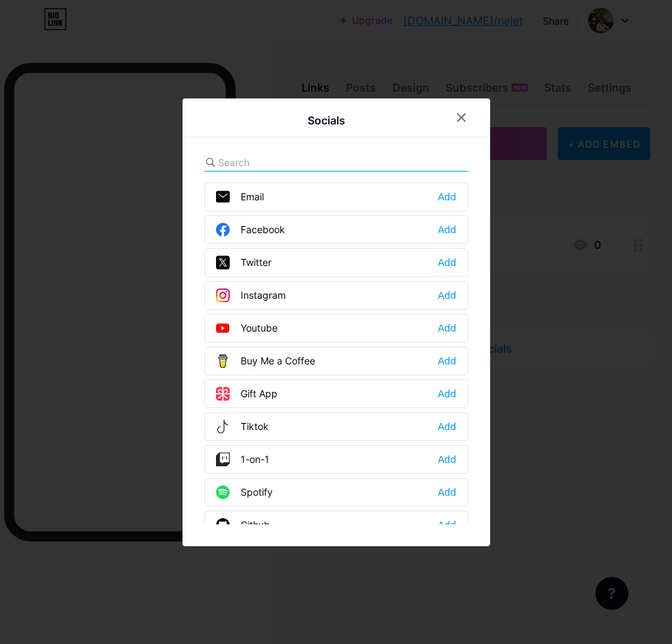  I want to click on div: Twitter, so click(243, 263).